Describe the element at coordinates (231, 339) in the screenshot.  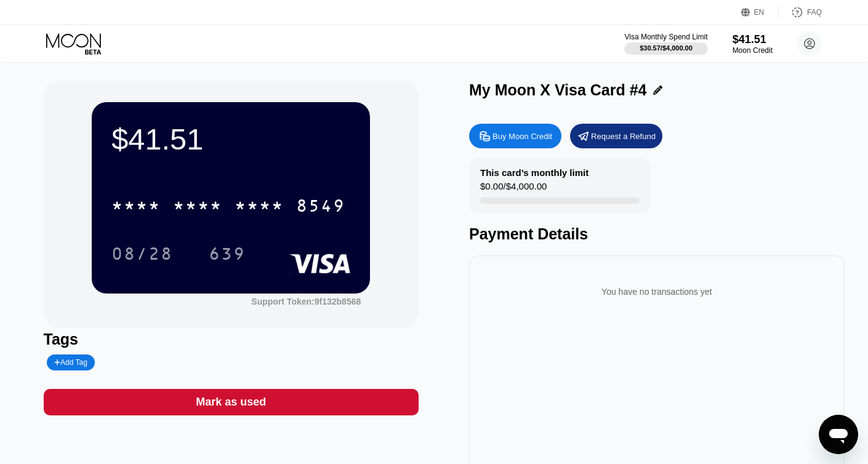
I see `div: Tags` at that location.